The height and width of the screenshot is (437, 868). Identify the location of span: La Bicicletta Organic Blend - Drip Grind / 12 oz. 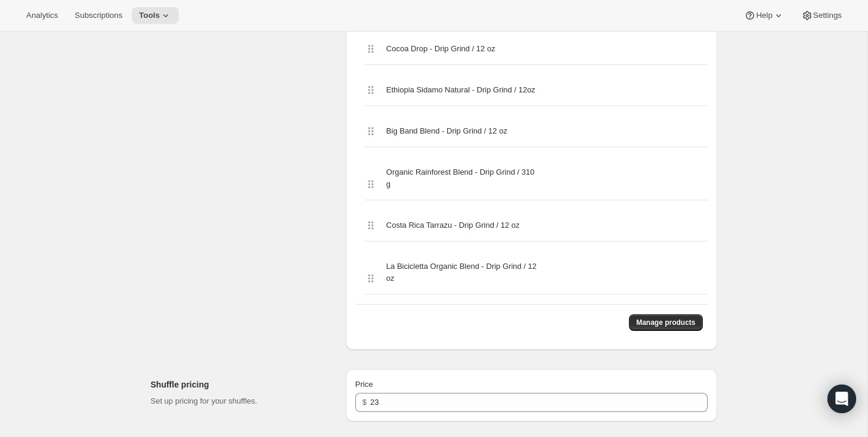
(462, 272).